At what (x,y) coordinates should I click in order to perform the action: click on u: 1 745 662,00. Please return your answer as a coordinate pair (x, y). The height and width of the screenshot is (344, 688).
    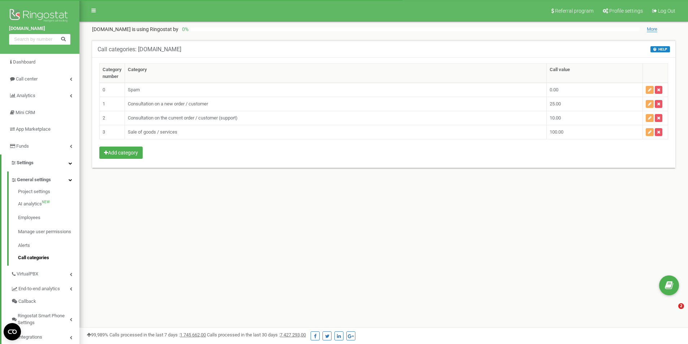
    Looking at the image, I should click on (193, 335).